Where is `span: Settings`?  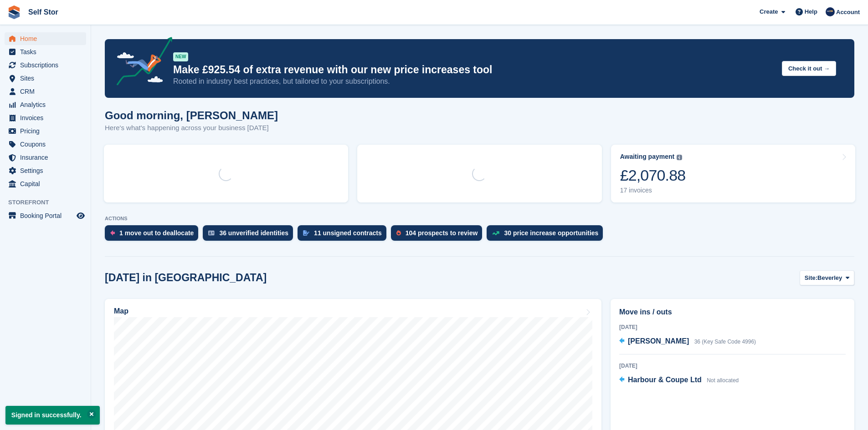 span: Settings is located at coordinates (47, 171).